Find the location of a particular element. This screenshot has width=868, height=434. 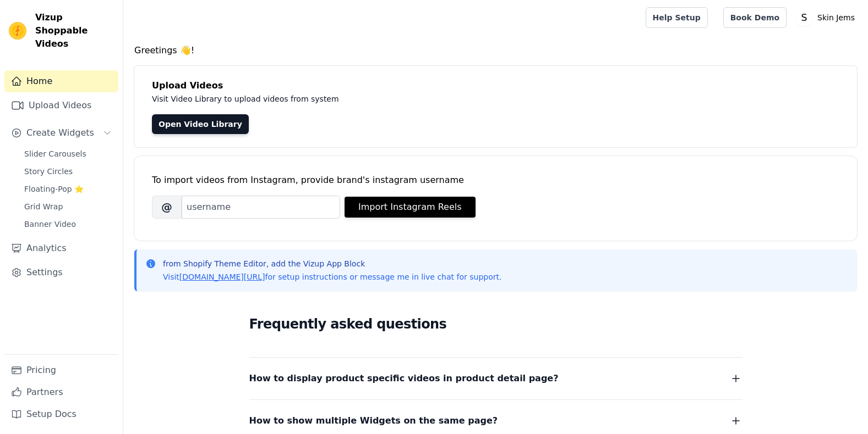

a: Banner Video is located at coordinates (68, 224).